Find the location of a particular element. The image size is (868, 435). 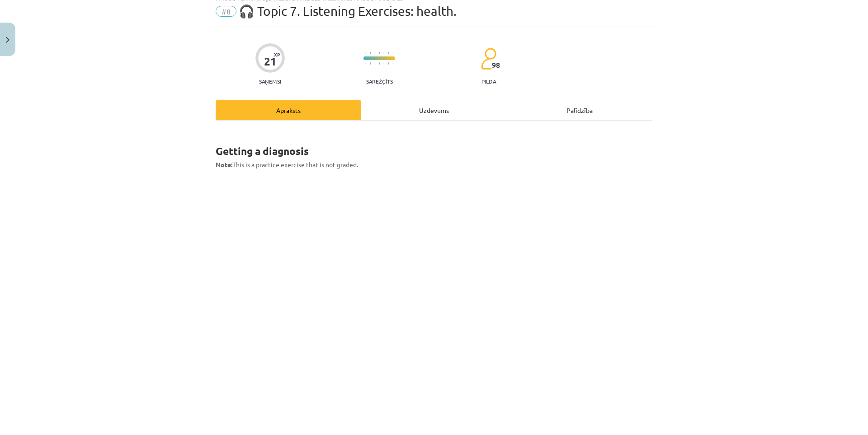

span: 98 is located at coordinates (496, 65).